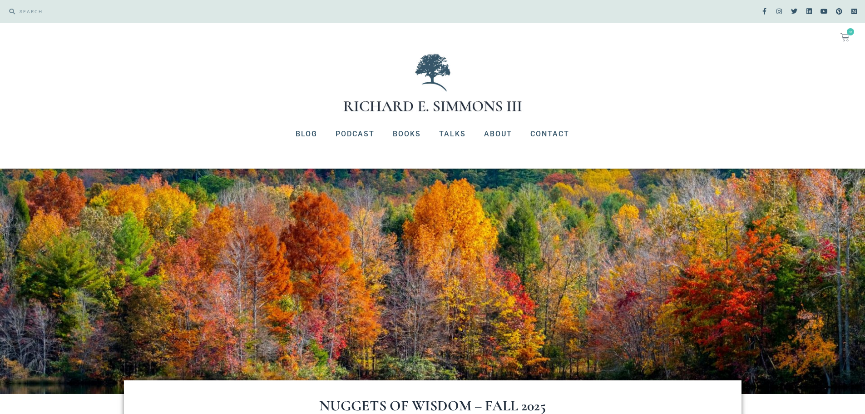  Describe the element at coordinates (433, 405) in the screenshot. I see `h1: Nuggets of Wisdom – Fall 2025` at that location.